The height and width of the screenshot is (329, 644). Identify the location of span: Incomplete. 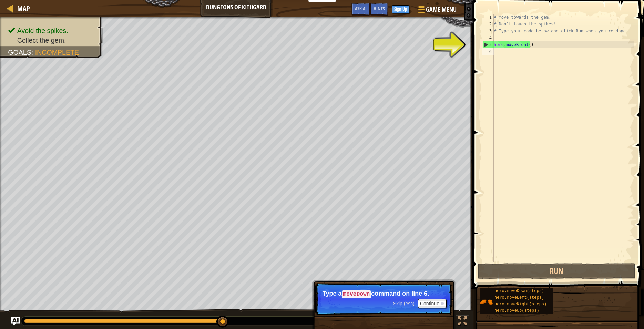
(57, 52).